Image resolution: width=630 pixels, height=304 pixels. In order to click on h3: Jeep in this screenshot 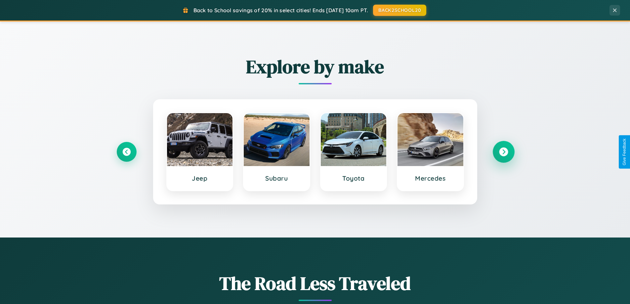, I will do `click(200, 178)`.